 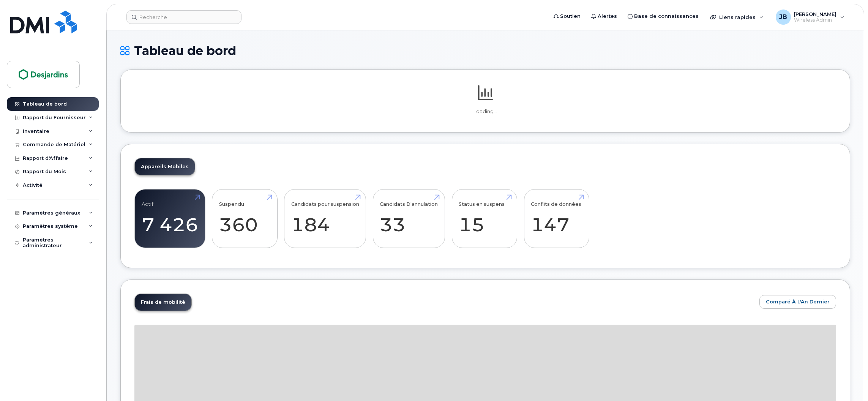 What do you see at coordinates (244, 219) in the screenshot?
I see `a: Suspendu 360` at bounding box center [244, 219].